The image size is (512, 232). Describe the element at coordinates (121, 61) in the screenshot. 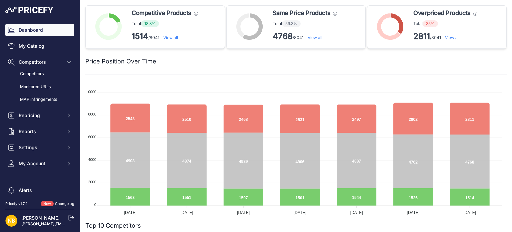

I see `h2: Price Position Over Time` at that location.